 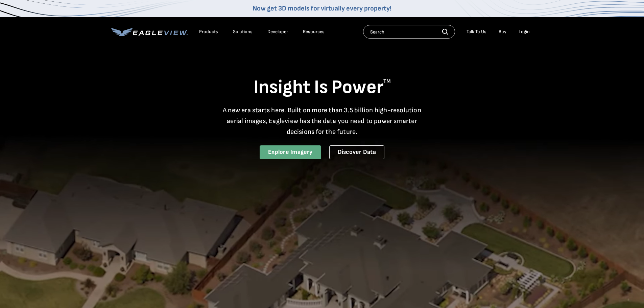 I want to click on input: Search, so click(x=409, y=32).